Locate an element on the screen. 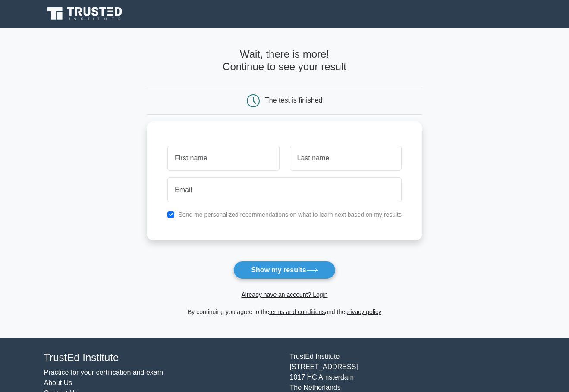 This screenshot has height=392, width=569. h4: Wait, there is more! Continue to see your result is located at coordinates (284, 60).